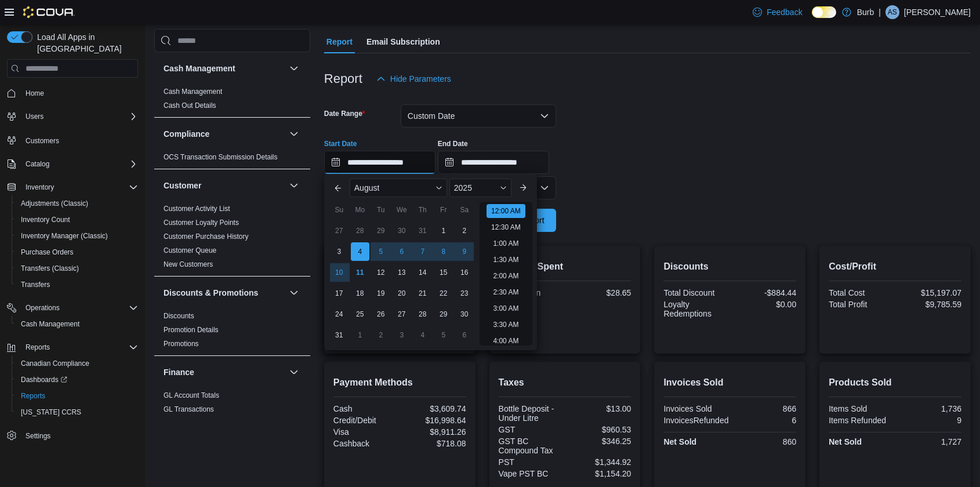 This screenshot has width=980, height=487. I want to click on a: Inventory Count, so click(45, 220).